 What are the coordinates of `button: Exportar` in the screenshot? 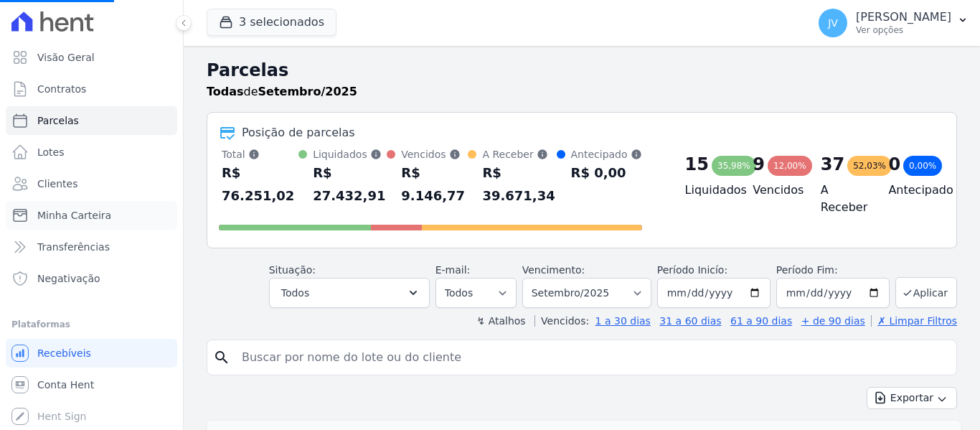 It's located at (912, 398).